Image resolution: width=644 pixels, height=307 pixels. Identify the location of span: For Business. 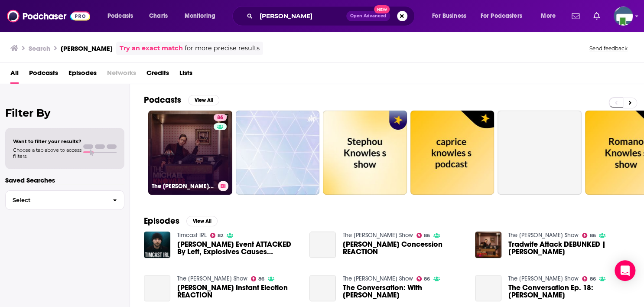
(449, 16).